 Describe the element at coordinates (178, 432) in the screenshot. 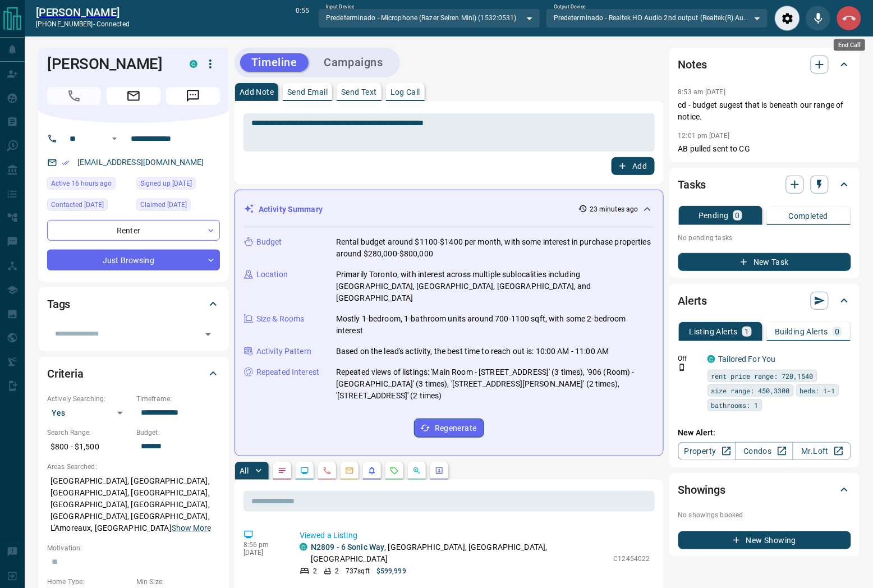

I see `p: Budget:` at that location.